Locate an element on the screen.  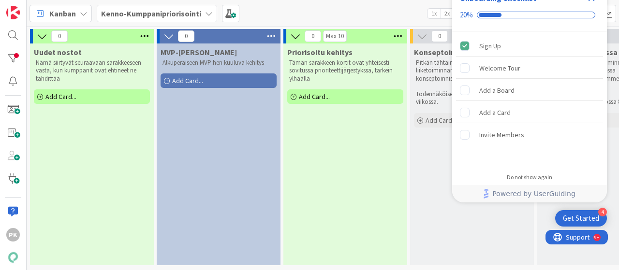
div: Max 10 is located at coordinates (334, 36).